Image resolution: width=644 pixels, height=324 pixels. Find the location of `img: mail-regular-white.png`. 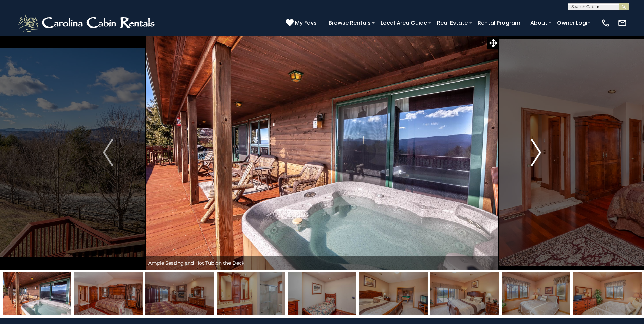

img: mail-regular-white.png is located at coordinates (622, 23).